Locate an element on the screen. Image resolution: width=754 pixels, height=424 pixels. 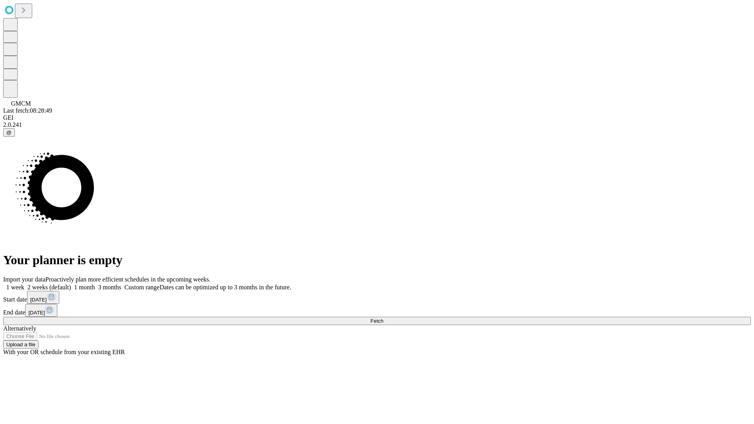
span: Proactively plan more efficient schedules in the upcoming weeks. is located at coordinates (128, 279).